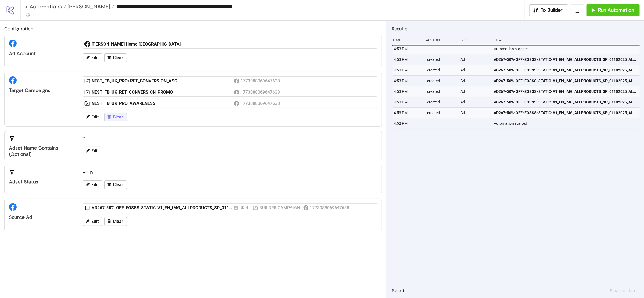 The width and height of the screenshot is (644, 298). I want to click on div: Time, so click(407, 40).